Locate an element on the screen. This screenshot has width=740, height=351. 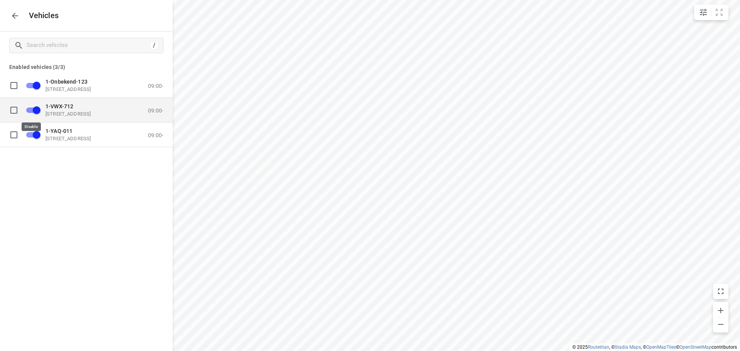
p: Vehicles is located at coordinates (41, 15).